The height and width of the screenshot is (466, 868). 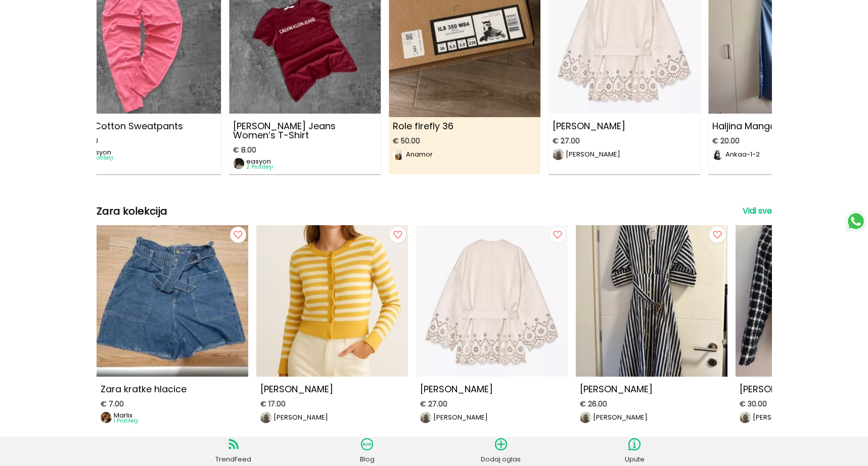 What do you see at coordinates (784, 126) in the screenshot?
I see `p: Haljina Mango` at bounding box center [784, 126].